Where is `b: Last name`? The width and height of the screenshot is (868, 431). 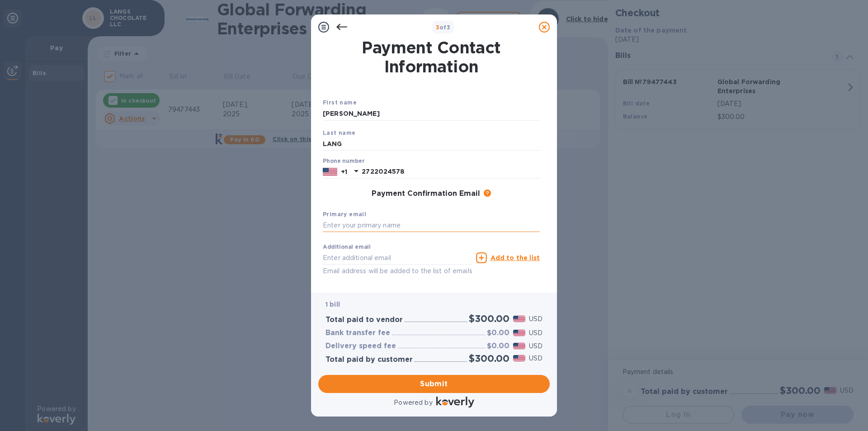 b: Last name is located at coordinates (339, 133).